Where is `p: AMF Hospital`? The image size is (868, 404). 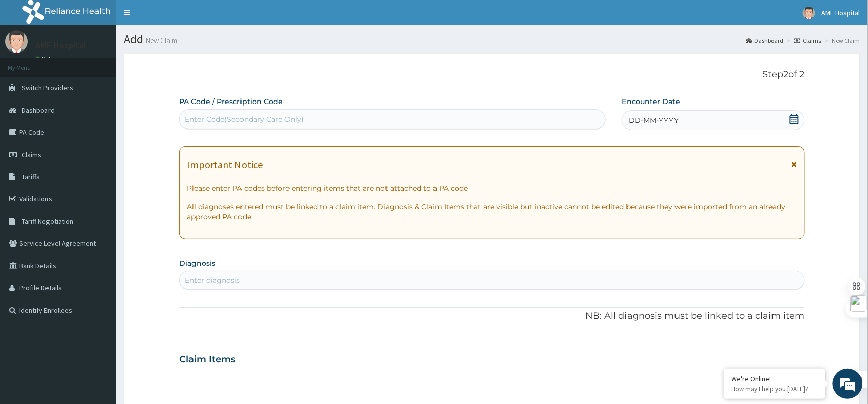
p: AMF Hospital is located at coordinates (61, 46).